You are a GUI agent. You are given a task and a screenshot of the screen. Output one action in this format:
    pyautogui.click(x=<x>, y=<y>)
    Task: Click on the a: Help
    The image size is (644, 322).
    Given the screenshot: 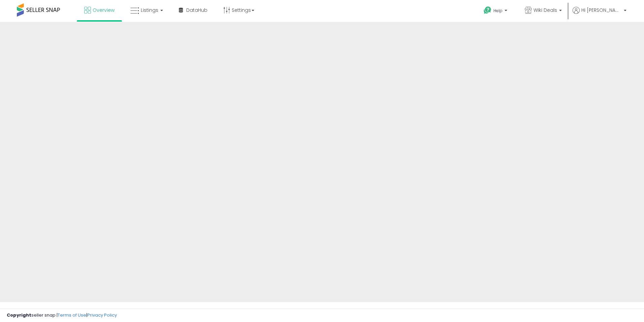 What is the action you would take?
    pyautogui.click(x=496, y=12)
    